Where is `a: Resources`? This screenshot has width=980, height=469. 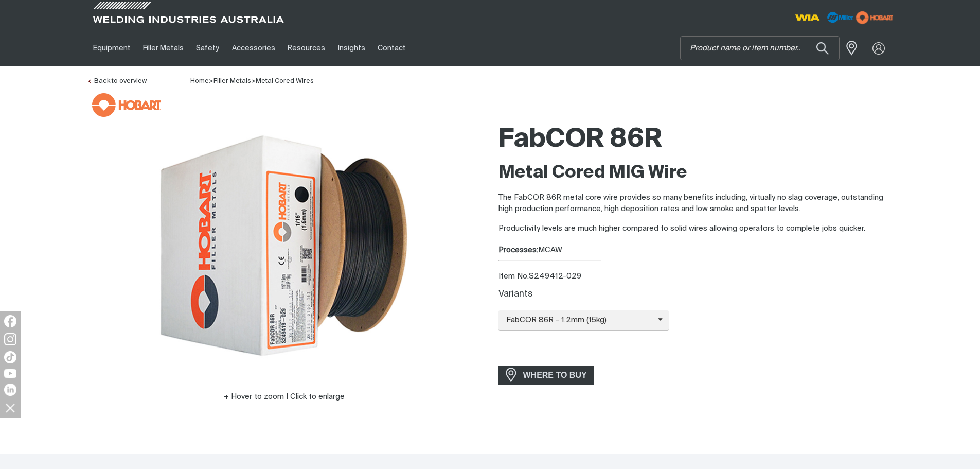
a: Resources is located at coordinates (306, 48).